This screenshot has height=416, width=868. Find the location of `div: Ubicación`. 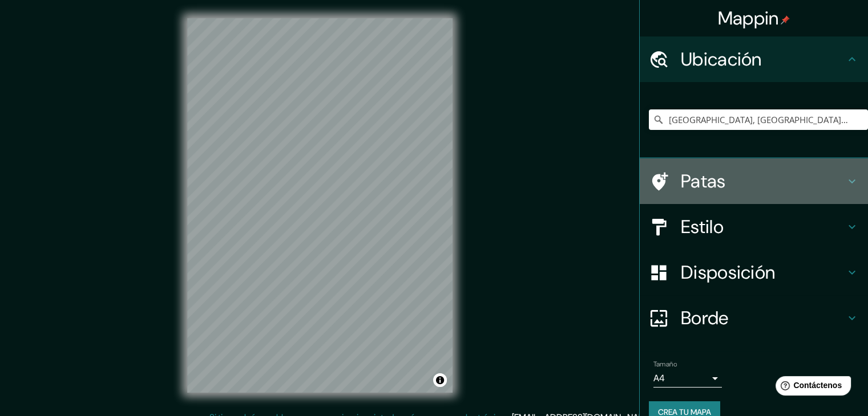

div: Ubicación is located at coordinates (754, 59).